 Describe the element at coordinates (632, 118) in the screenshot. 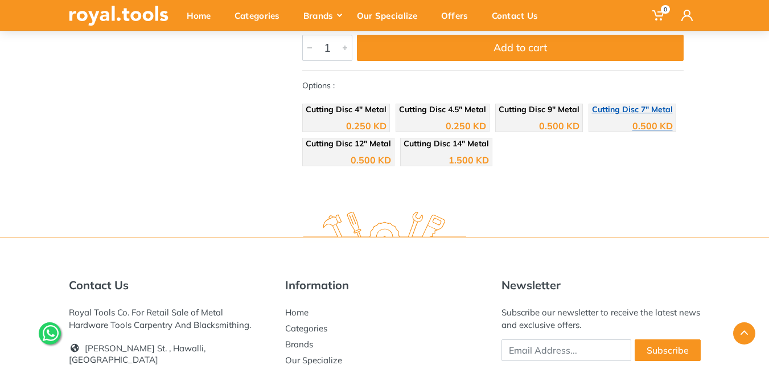

I see `a: Cutting Disc 7" Metal 0.500 KD` at that location.